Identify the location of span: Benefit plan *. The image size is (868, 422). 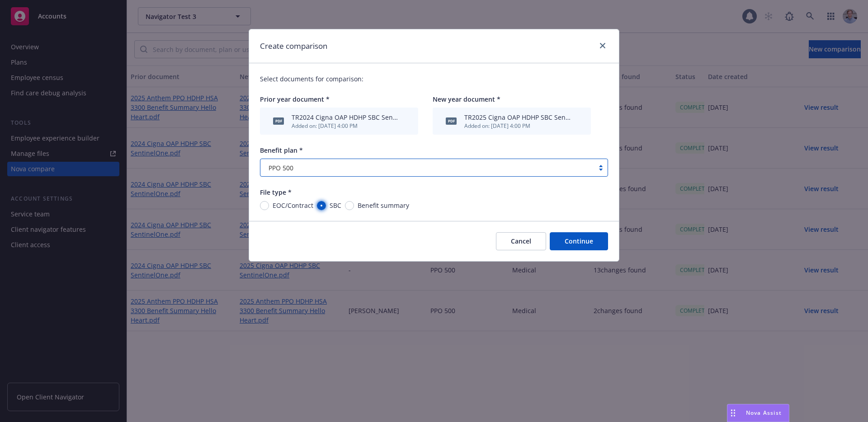
(281, 150).